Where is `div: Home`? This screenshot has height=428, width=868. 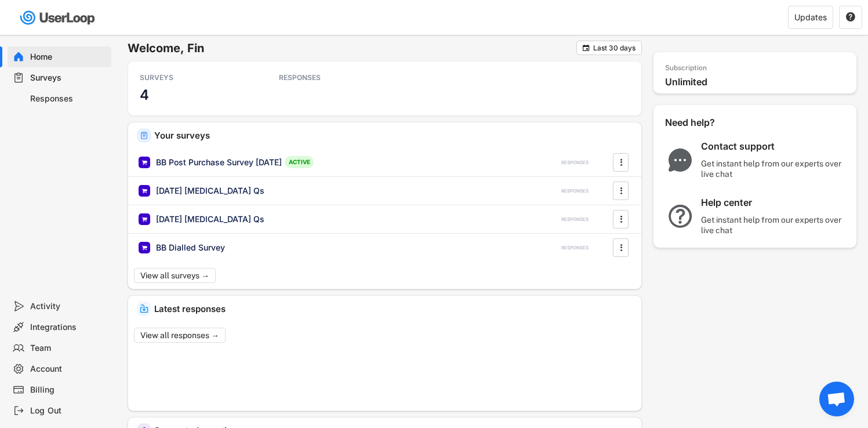
div: Home is located at coordinates (69, 57).